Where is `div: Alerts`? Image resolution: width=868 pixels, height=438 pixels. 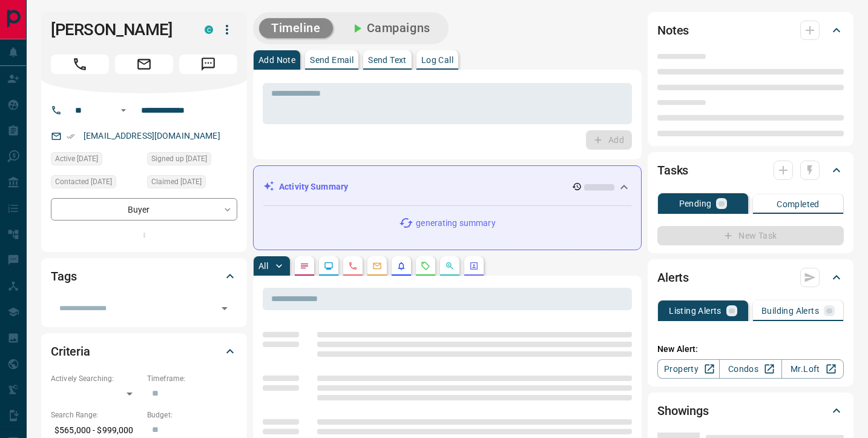 div: Alerts is located at coordinates (750, 277).